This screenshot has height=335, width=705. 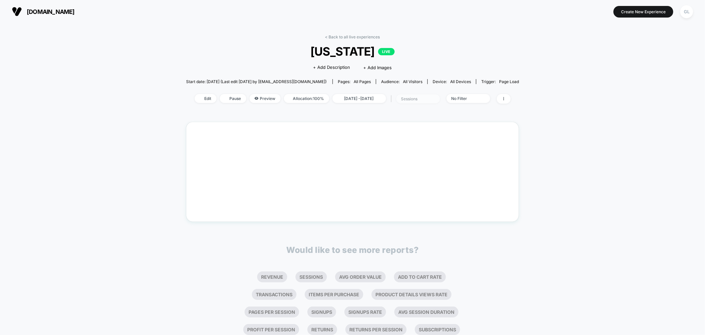 I want to click on p: Would like to see more reports?, so click(x=353, y=250).